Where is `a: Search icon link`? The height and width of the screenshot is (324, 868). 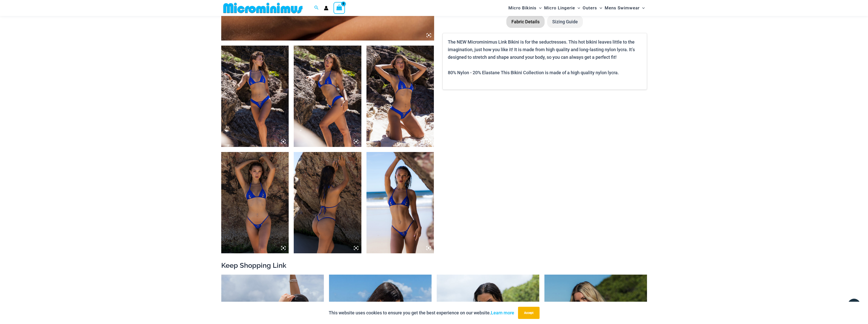
a: Search icon link is located at coordinates (317, 8).